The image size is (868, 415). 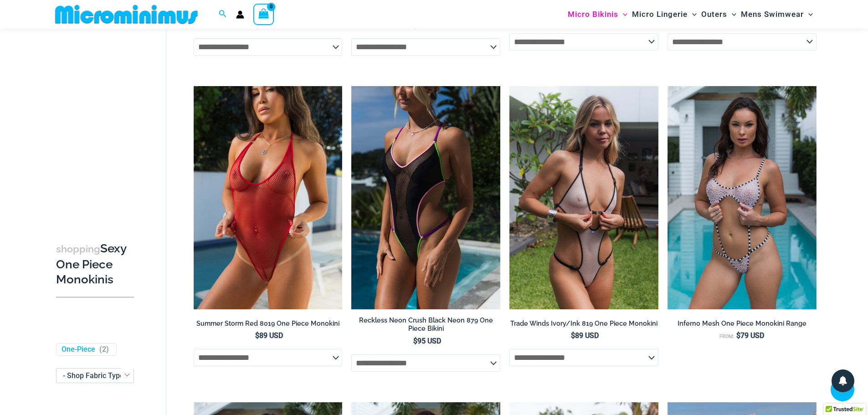 What do you see at coordinates (78, 248) in the screenshot?
I see `span: shopping` at bounding box center [78, 248].